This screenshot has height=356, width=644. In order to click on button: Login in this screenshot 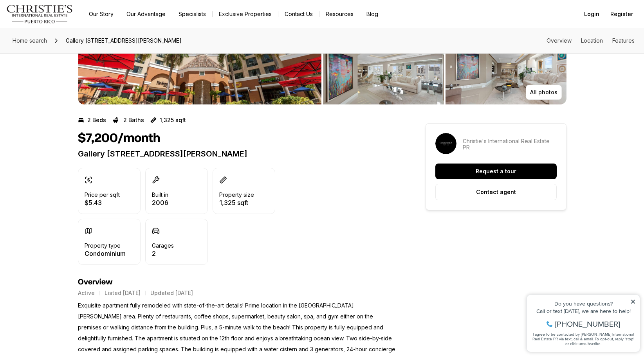, I will do `click(591, 14)`.